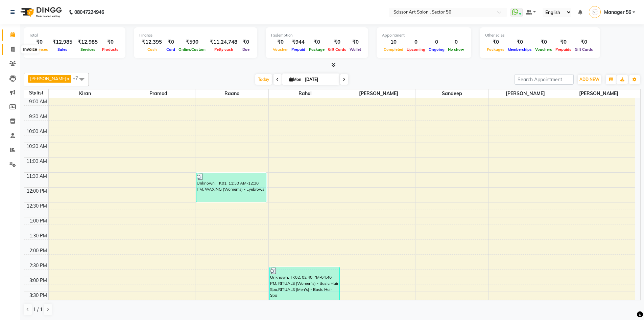 The width and height of the screenshot is (644, 320). I want to click on span: Products, so click(110, 49).